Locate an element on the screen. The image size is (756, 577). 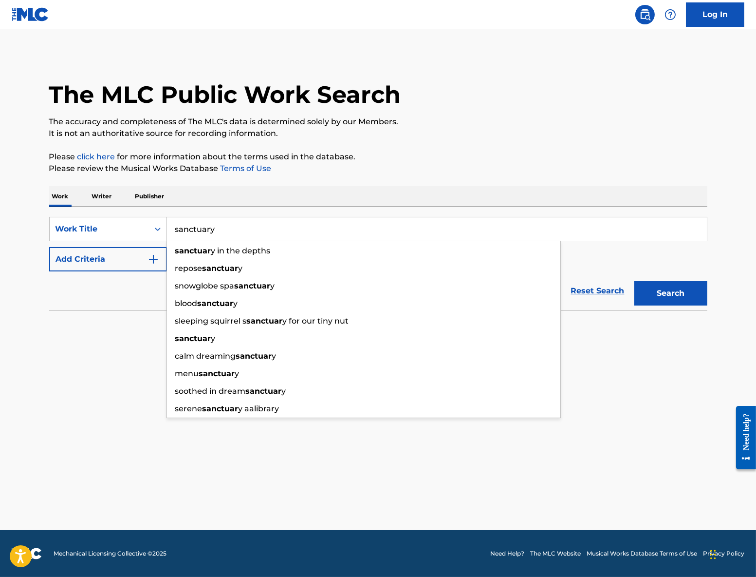
img: logo is located at coordinates (27, 553).